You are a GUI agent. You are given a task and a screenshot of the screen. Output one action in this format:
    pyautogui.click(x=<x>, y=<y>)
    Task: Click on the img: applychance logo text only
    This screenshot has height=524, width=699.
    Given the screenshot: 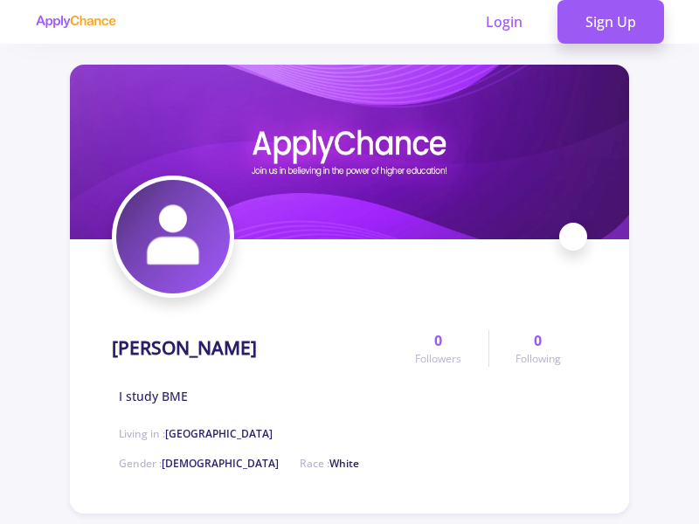 What is the action you would take?
    pyautogui.click(x=75, y=22)
    